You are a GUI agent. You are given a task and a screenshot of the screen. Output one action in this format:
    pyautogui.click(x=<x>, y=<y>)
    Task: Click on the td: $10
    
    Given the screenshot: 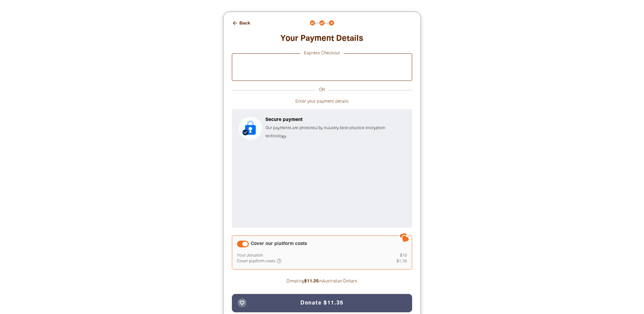 What is the action you would take?
    pyautogui.click(x=391, y=256)
    